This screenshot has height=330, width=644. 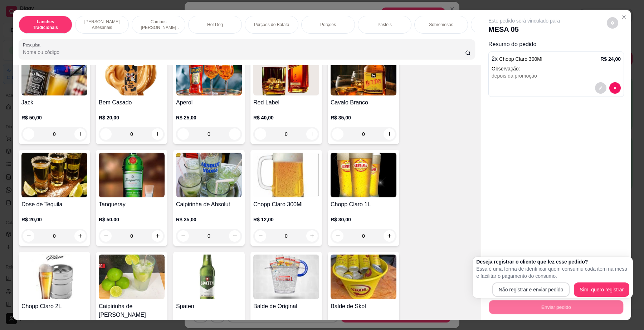 I want to click on button: Não registrar e enviar pedido, so click(x=531, y=290).